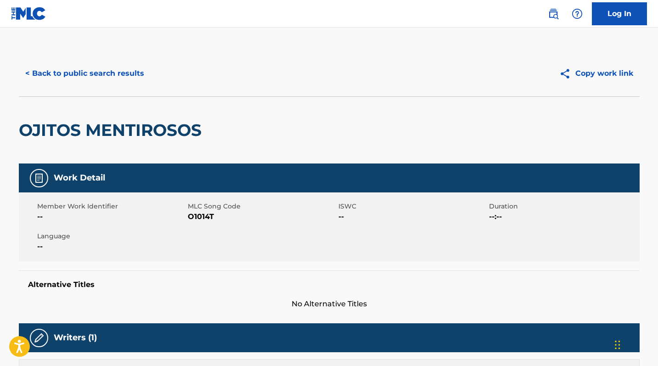 The image size is (658, 366). I want to click on button: Copy work link, so click(596, 73).